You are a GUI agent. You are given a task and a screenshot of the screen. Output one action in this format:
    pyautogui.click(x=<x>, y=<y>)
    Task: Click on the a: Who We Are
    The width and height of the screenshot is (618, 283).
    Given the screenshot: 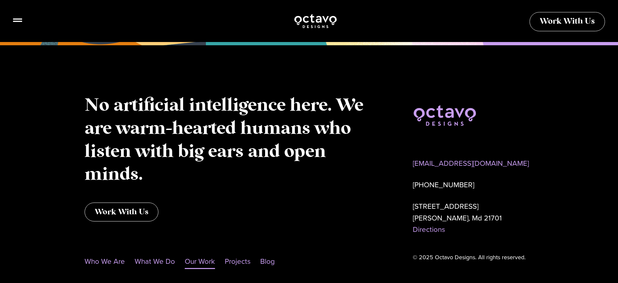 What is the action you would take?
    pyautogui.click(x=105, y=261)
    